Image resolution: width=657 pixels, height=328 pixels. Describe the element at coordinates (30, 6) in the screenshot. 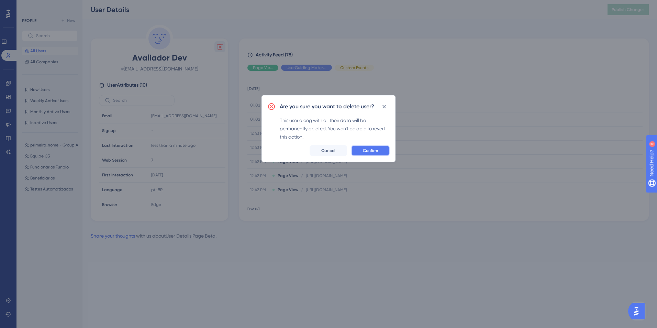

I see `span: Need Help?` at that location.